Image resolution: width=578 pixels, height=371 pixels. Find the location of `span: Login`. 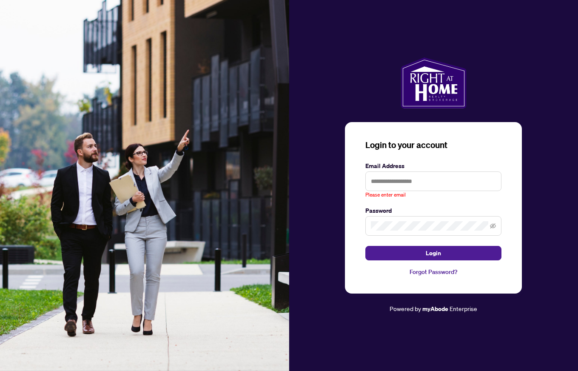

span: Login is located at coordinates (433, 253).